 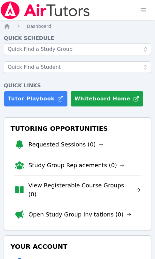 What do you see at coordinates (80, 215) in the screenshot?
I see `a: Open Study Group Invitations (0)` at bounding box center [80, 215].